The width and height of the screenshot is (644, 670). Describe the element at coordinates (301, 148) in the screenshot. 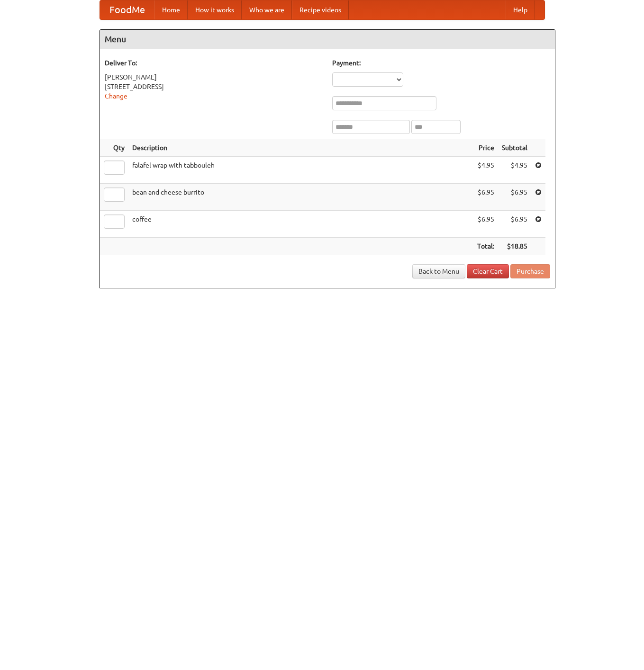

I see `th: Description` at that location.